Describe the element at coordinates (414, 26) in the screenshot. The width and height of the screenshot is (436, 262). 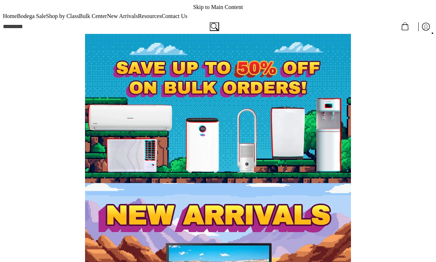
I see `span: ₱0` at that location.